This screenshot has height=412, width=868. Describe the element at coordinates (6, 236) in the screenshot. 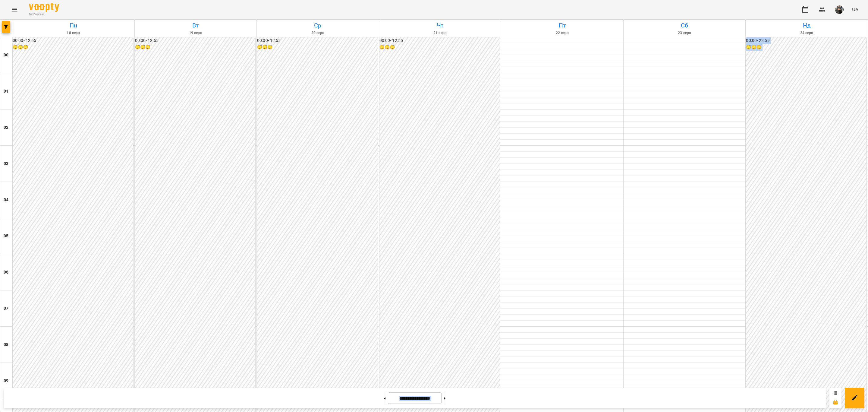

I see `h6: 05` at that location.